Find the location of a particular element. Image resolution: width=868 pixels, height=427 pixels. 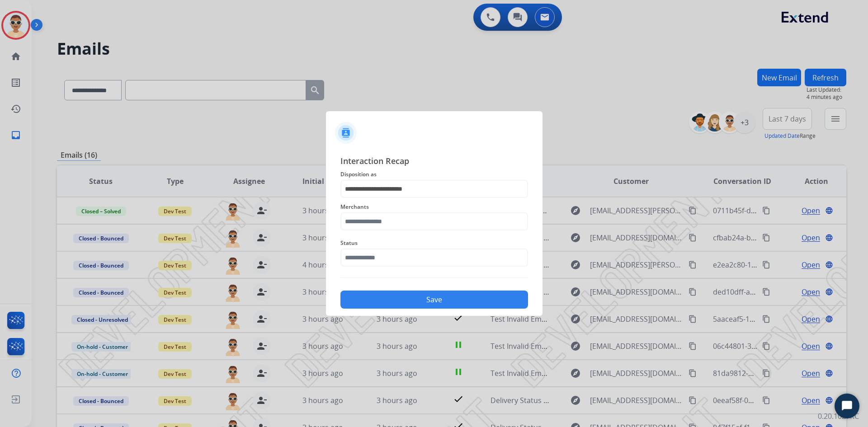

button: Start Chat is located at coordinates (847, 406).